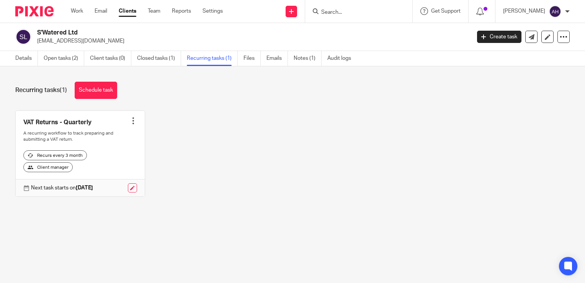 This screenshot has height=283, width=585. Describe the element at coordinates (182, 11) in the screenshot. I see `a: Reports` at that location.